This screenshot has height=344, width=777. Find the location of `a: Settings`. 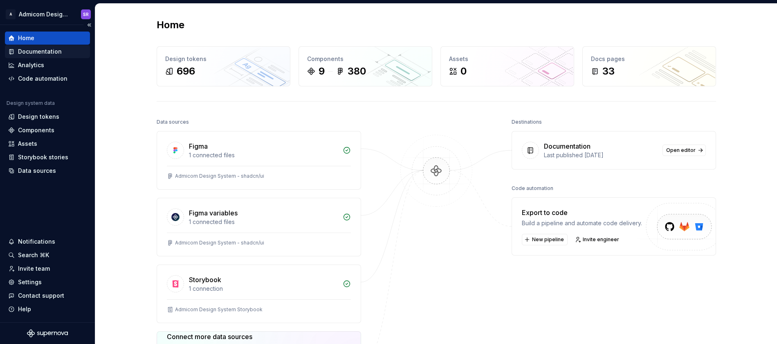

a: Settings is located at coordinates (47, 282).